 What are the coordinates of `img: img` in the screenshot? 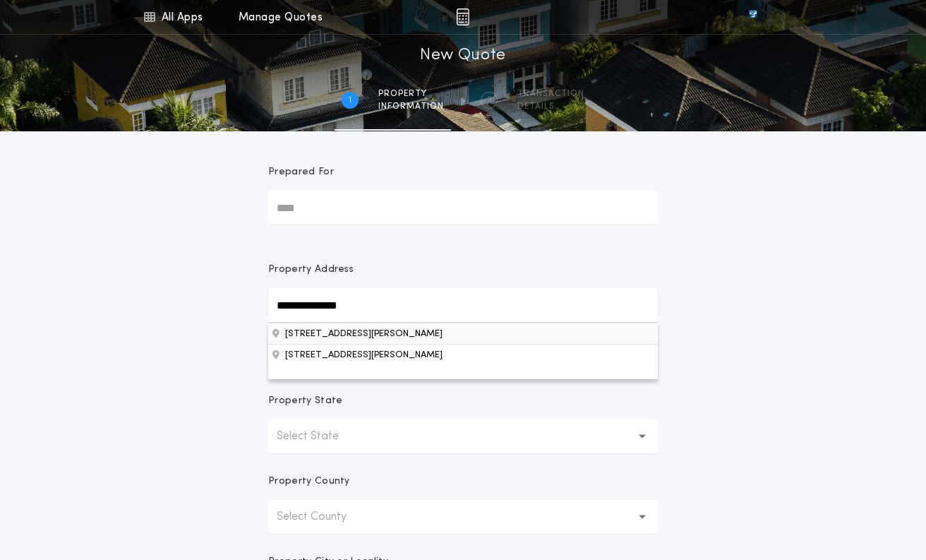 It's located at (462, 17).